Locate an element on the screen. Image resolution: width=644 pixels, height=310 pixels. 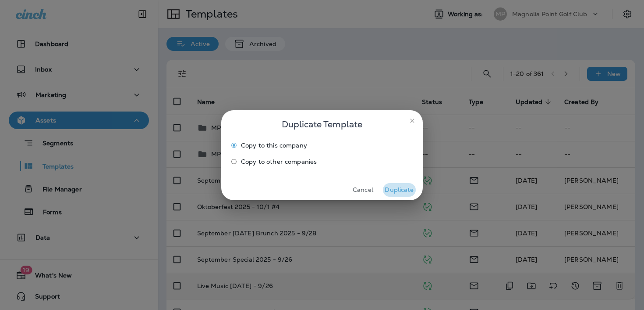
button: Cancel is located at coordinates (363, 190).